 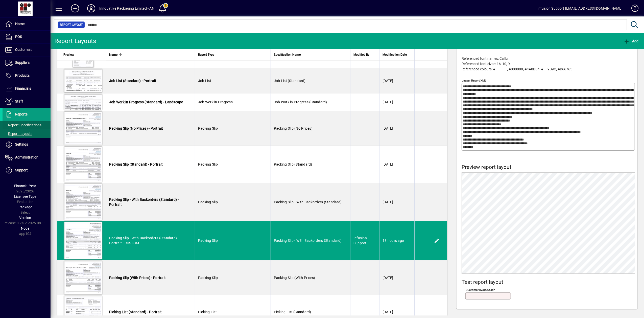 I want to click on span: Report Type, so click(x=206, y=55).